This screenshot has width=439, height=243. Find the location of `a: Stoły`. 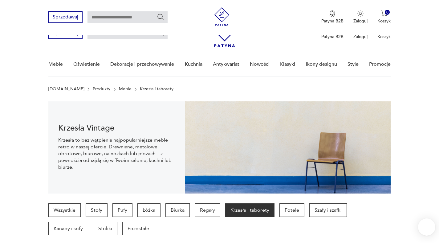

a: Stoły is located at coordinates (96, 211).